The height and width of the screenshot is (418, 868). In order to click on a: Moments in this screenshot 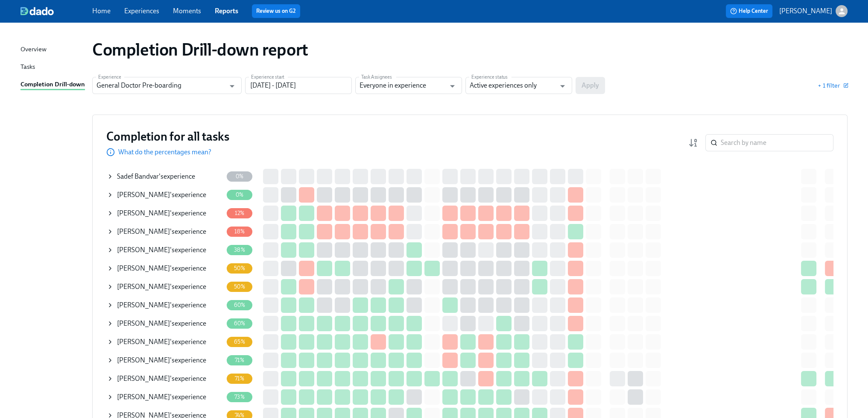, I will do `click(187, 10)`.